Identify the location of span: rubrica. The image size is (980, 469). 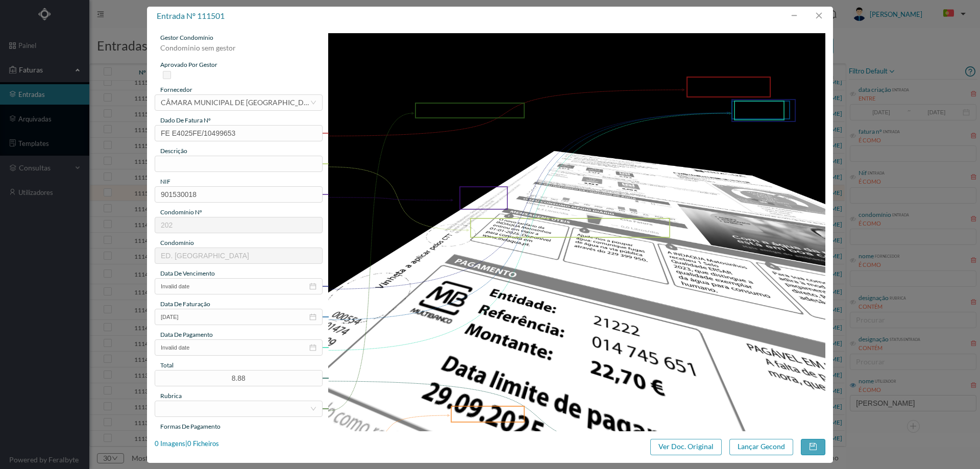
(171, 395).